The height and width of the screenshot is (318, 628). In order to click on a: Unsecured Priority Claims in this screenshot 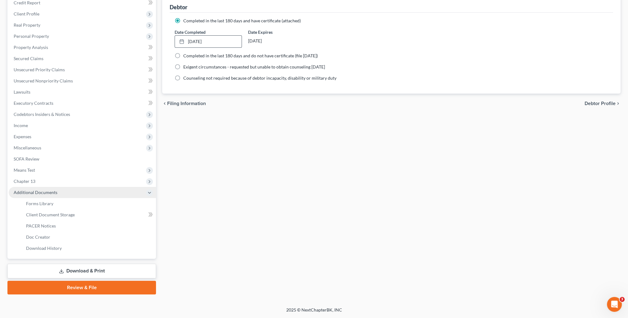, I will do `click(82, 70)`.